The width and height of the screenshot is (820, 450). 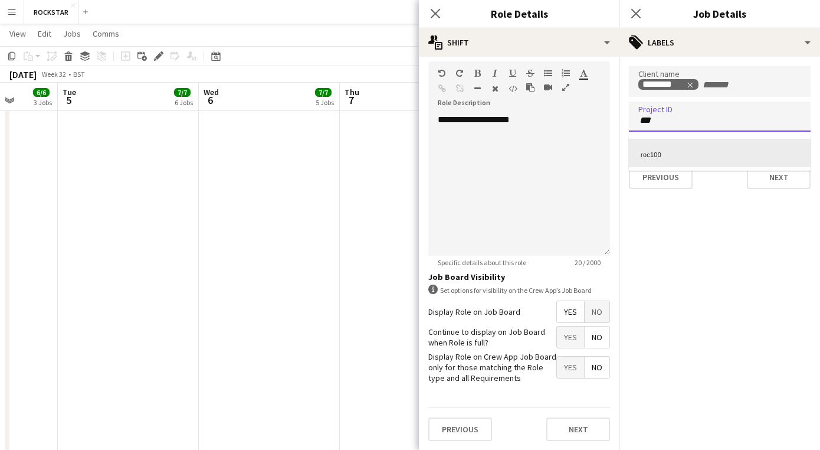 I want to click on button: Insert video, so click(x=548, y=87).